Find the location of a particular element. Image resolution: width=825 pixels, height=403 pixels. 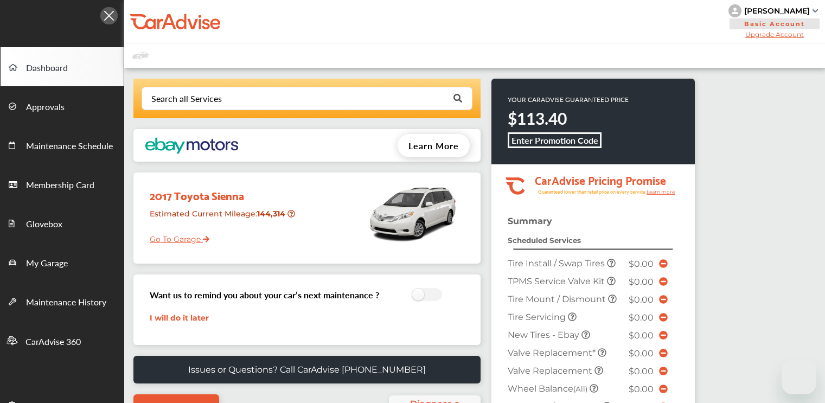

span: Tire Mount / Dismount is located at coordinates (557, 299).